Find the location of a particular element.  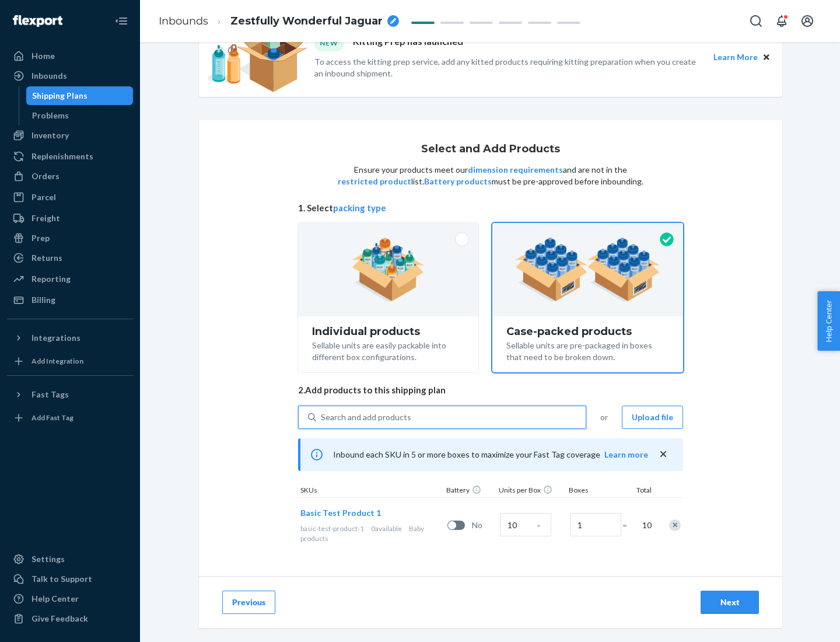

span: 1. Select is located at coordinates (491, 208).